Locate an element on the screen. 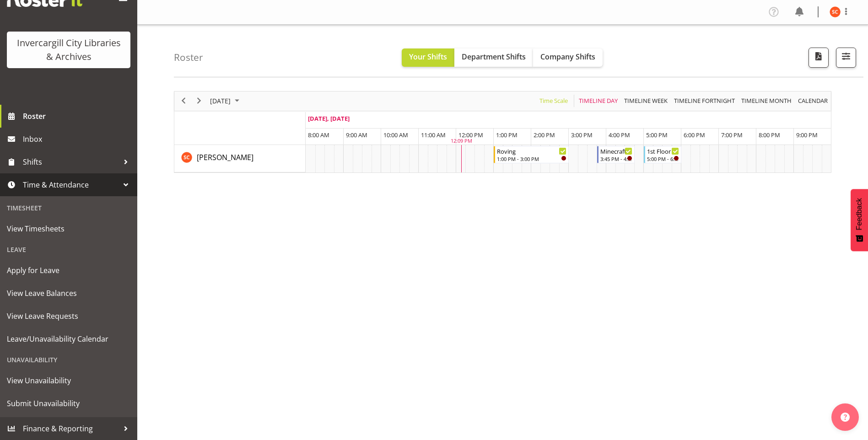 The width and height of the screenshot is (868, 440). div: 1st Floor Desk is located at coordinates (663, 151).